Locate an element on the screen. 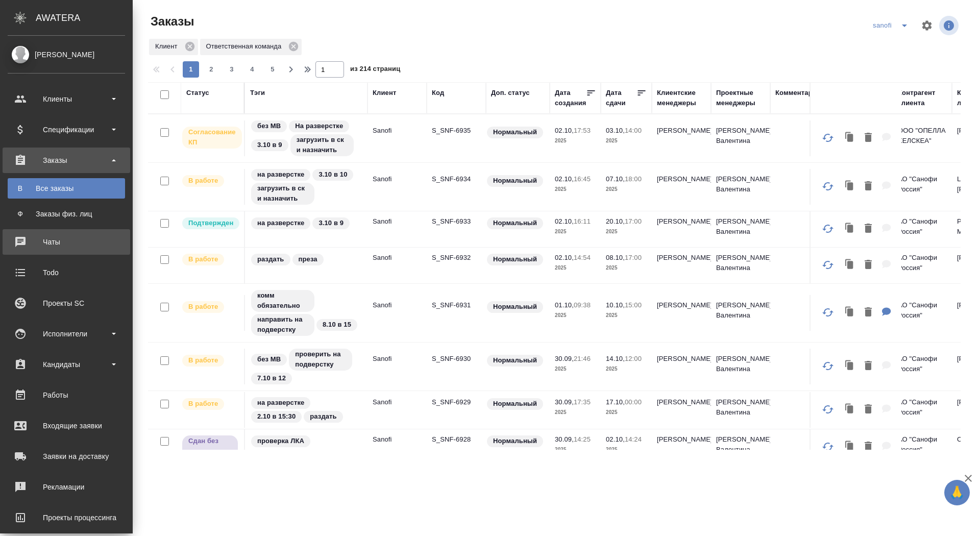 This screenshot has width=980, height=536. p: проверка ЛКА is located at coordinates (281, 441).